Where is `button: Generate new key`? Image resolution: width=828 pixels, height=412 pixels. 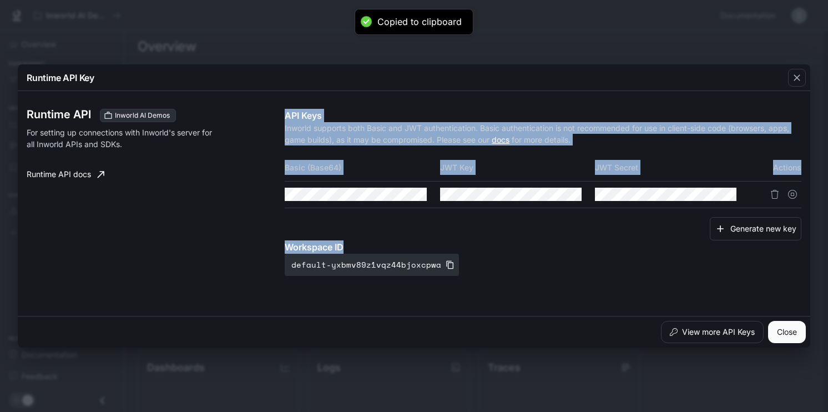
button: Generate new key is located at coordinates (755, 229).